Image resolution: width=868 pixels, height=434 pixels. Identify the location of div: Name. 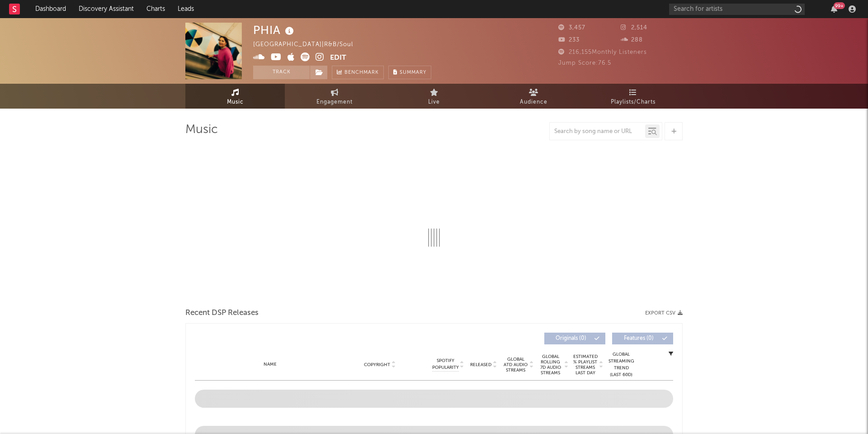
(271, 364).